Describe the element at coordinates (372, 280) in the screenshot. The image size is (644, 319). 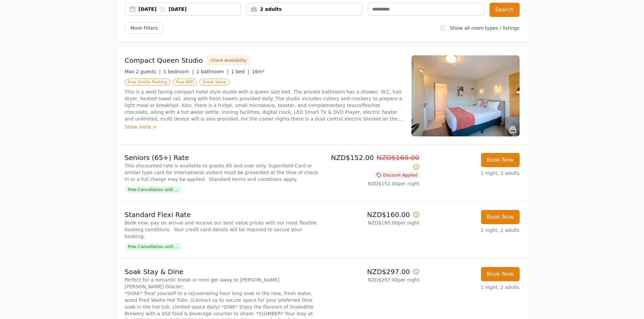
I see `p: NZD$297.00 per night` at that location.